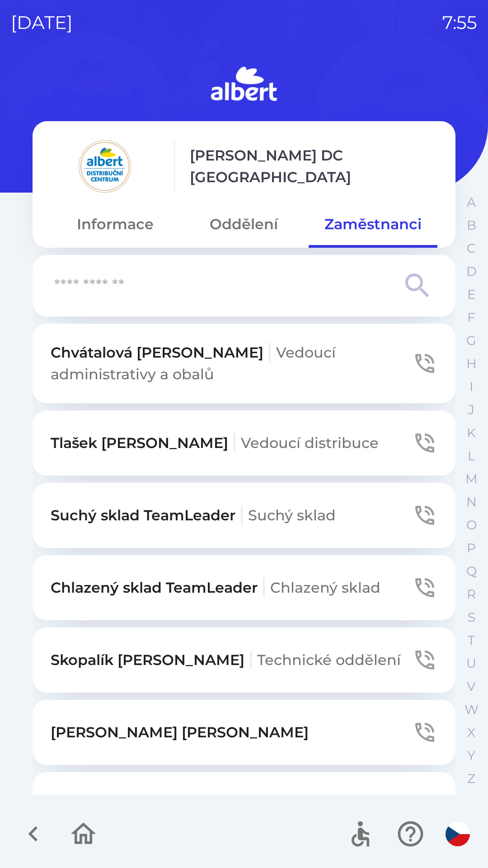 This screenshot has width=488, height=868. What do you see at coordinates (105, 166) in the screenshot?
I see `img: 092fc4fe-19c8-4166-ad20-d7efd4551fba.png` at bounding box center [105, 166].